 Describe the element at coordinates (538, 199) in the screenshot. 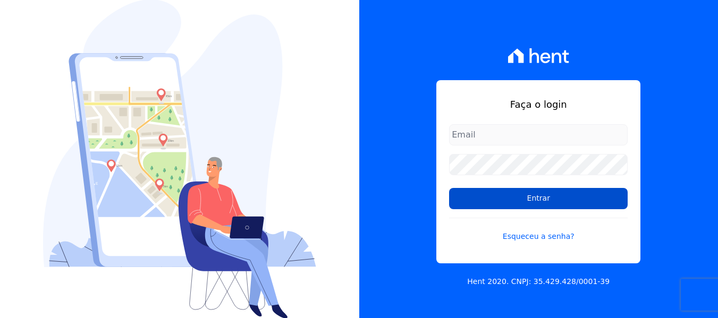

I see `input: Entrar` at that location.